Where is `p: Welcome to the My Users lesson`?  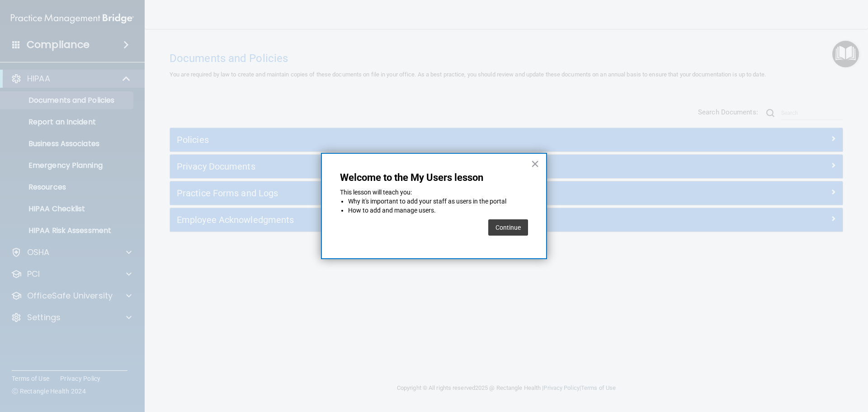 p: Welcome to the My Users lesson is located at coordinates (434, 178).